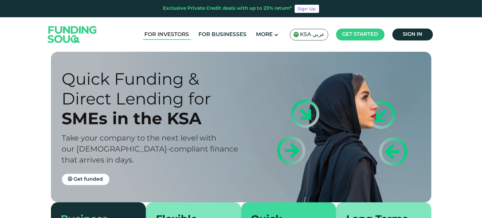 The width and height of the screenshot is (482, 218). I want to click on span: Get funded, so click(88, 179).